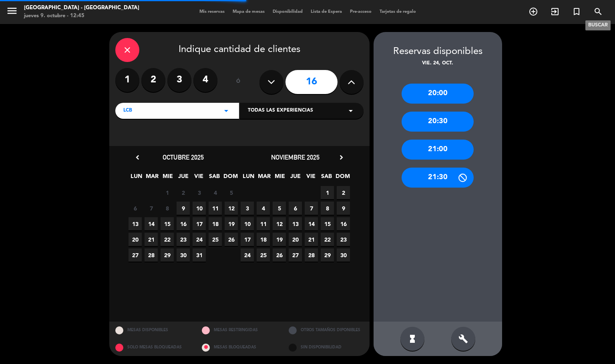  Describe the element at coordinates (199, 255) in the screenshot. I see `span: 31` at that location.